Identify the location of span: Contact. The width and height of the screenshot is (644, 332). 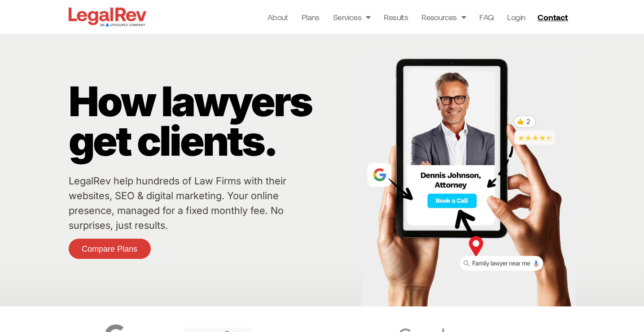
(553, 17).